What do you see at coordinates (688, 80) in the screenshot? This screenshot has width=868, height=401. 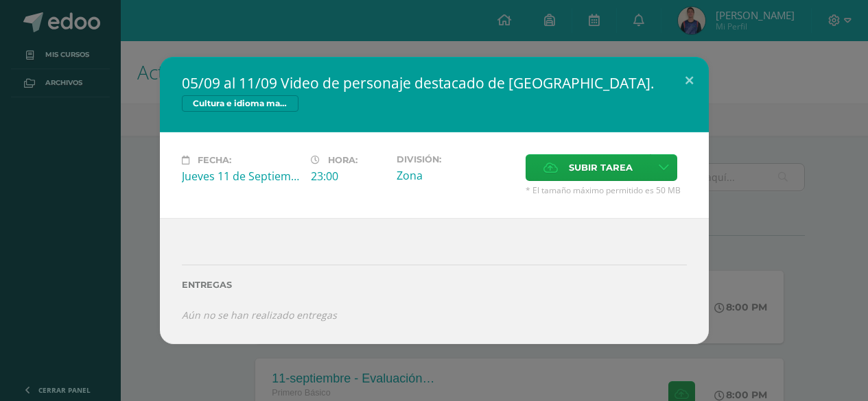 I see `button: Close (Esc)` at bounding box center [688, 80].